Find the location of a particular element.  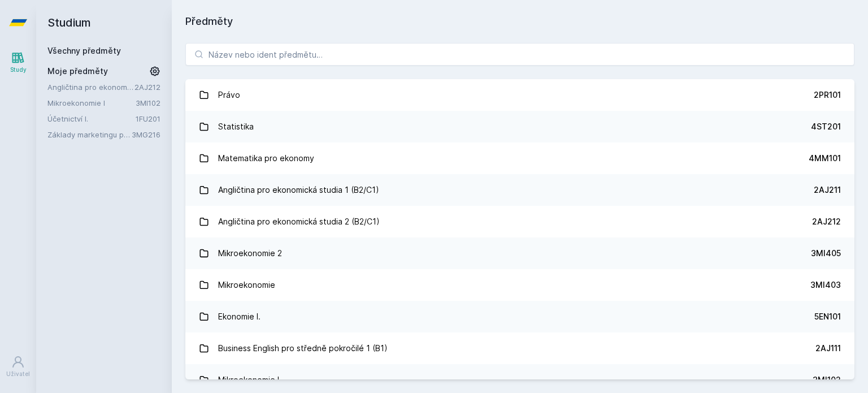

a: Mikroekonomie 2 3MI405 is located at coordinates (520, 254).